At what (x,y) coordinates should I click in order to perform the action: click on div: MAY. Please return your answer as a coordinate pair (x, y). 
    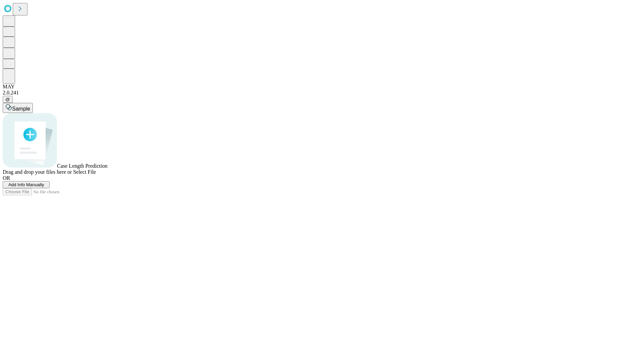
    Looking at the image, I should click on (322, 87).